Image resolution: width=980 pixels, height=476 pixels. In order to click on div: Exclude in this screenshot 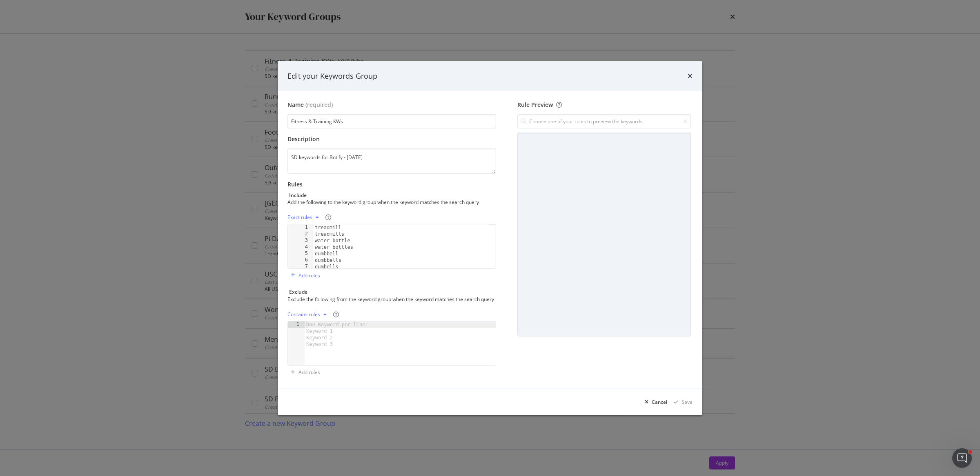, I will do `click(298, 292)`.